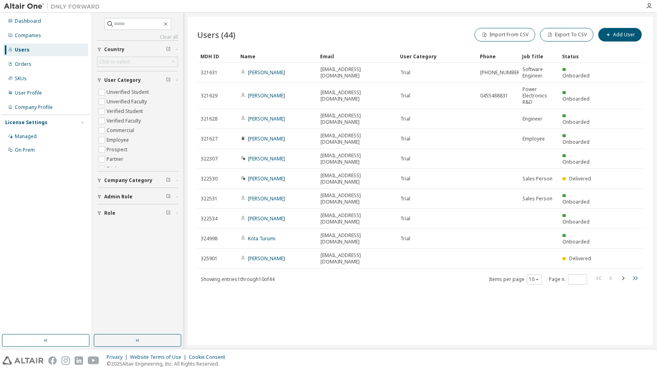 The width and height of the screenshot is (657, 372). Describe the element at coordinates (28, 21) in the screenshot. I see `div: Dashboard` at that location.